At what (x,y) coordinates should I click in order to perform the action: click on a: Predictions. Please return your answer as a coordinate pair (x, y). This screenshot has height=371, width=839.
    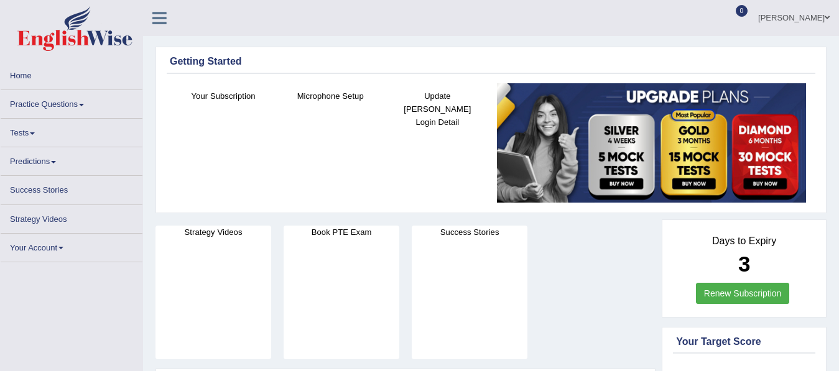
    Looking at the image, I should click on (72, 159).